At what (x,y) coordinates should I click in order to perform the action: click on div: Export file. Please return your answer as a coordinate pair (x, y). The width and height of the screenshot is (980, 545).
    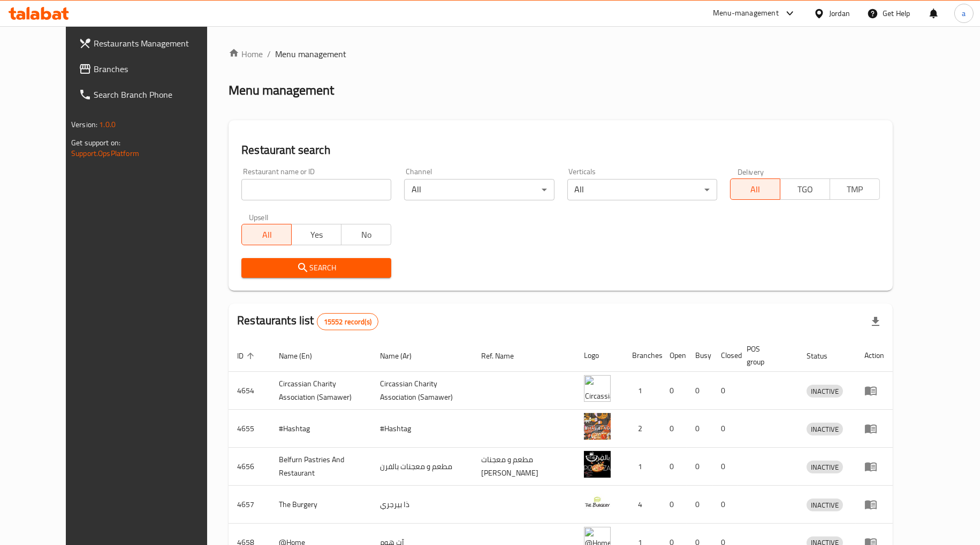
    Looking at the image, I should click on (875, 321).